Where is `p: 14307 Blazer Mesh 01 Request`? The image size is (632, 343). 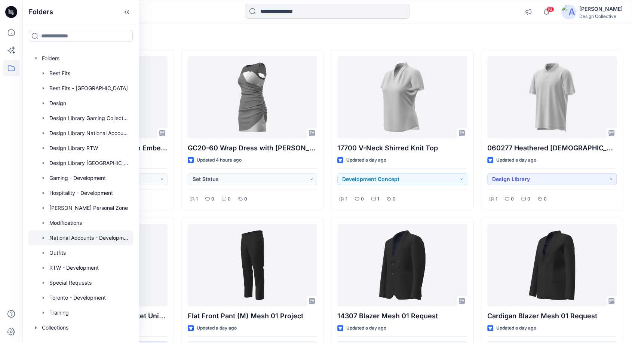 p: 14307 Blazer Mesh 01 Request is located at coordinates (402, 316).